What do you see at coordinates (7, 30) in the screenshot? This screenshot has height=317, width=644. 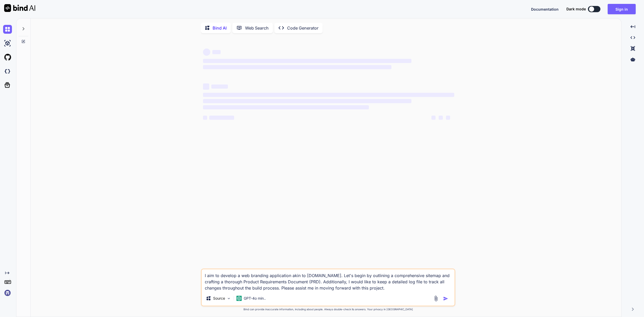 I see `img: chat` at bounding box center [7, 30].